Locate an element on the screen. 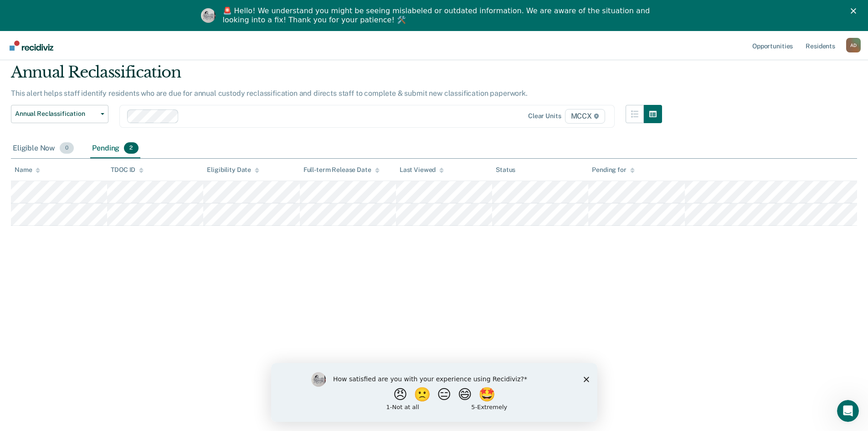 The height and width of the screenshot is (431, 868). div: How satisfied are you with your experience using Recidiviz? is located at coordinates (167, 16).